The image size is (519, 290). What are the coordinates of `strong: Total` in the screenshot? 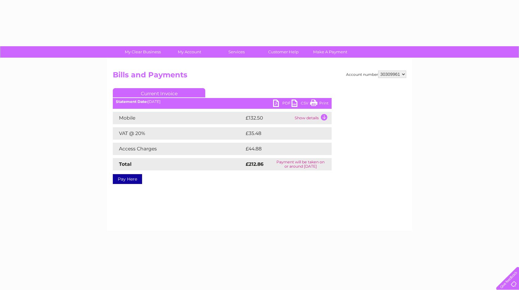 It's located at (125, 164).